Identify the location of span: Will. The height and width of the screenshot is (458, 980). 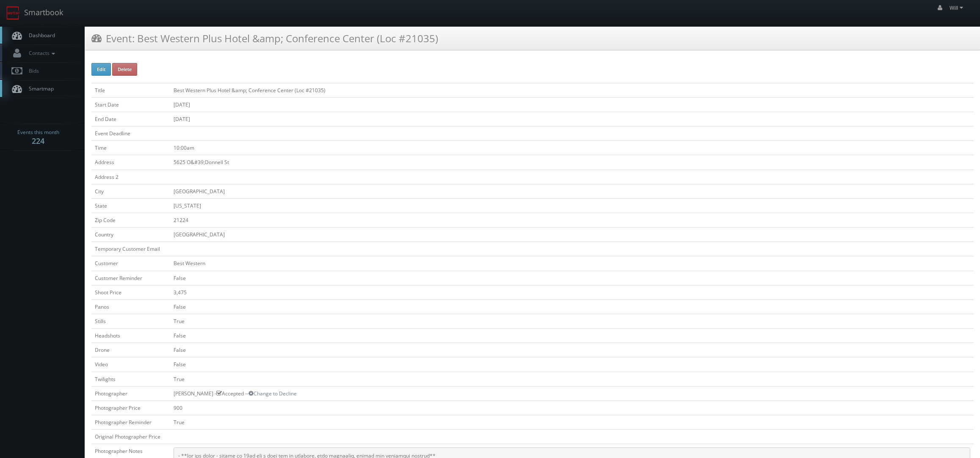
(957, 7).